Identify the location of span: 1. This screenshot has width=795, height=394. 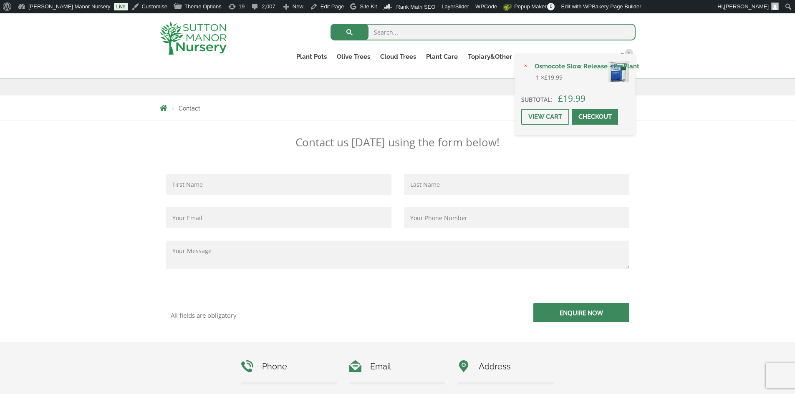
(629, 53).